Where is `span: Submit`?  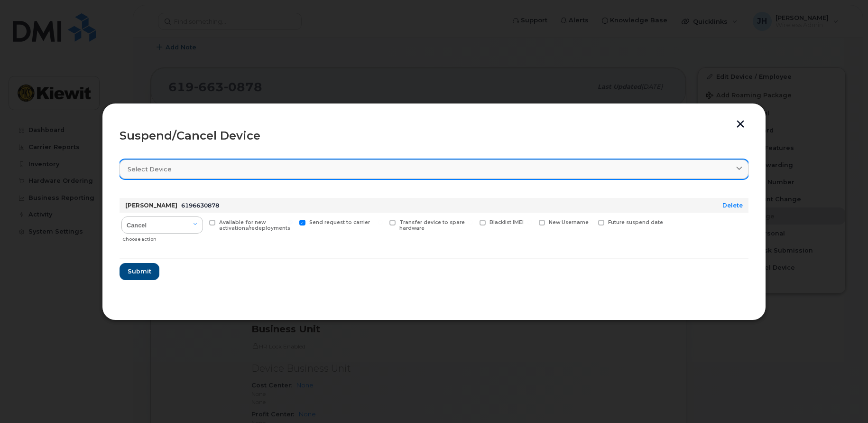
span: Submit is located at coordinates (139, 271).